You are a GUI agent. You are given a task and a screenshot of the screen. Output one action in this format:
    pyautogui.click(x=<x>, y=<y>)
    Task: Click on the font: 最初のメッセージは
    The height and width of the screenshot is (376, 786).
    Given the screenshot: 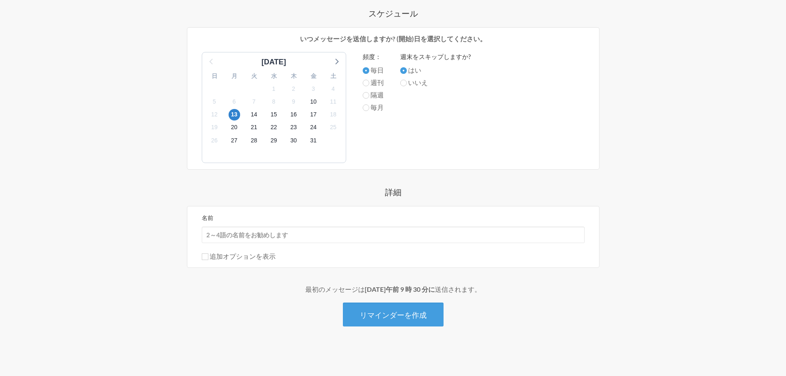 What is the action you would take?
    pyautogui.click(x=335, y=289)
    